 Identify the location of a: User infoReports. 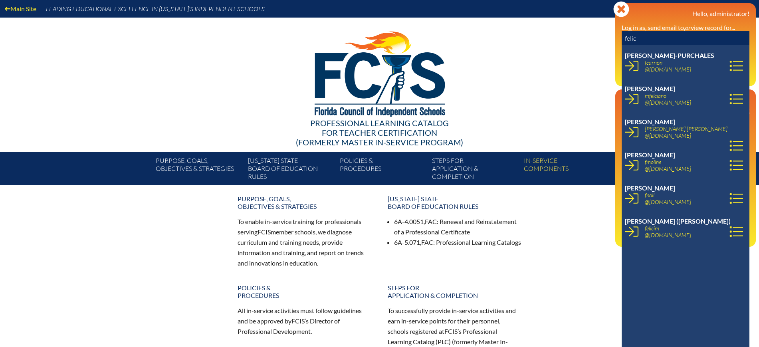
(636, 70).